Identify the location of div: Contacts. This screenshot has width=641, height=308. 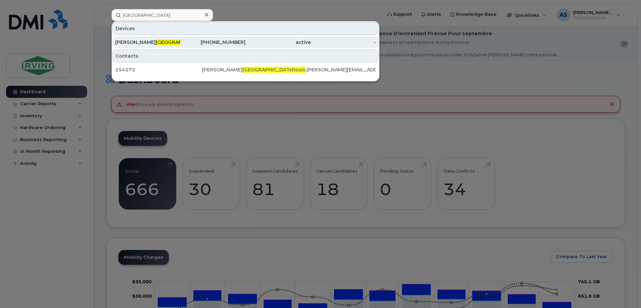
(245, 56).